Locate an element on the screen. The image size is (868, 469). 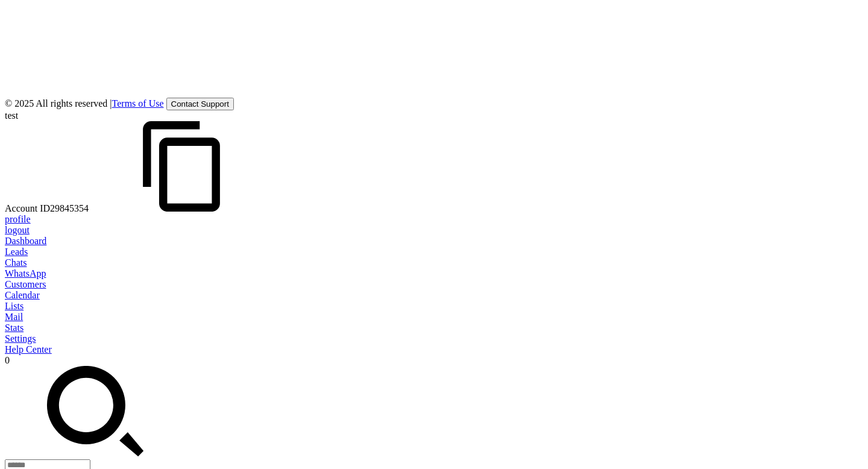
span: 0 is located at coordinates (7, 360).